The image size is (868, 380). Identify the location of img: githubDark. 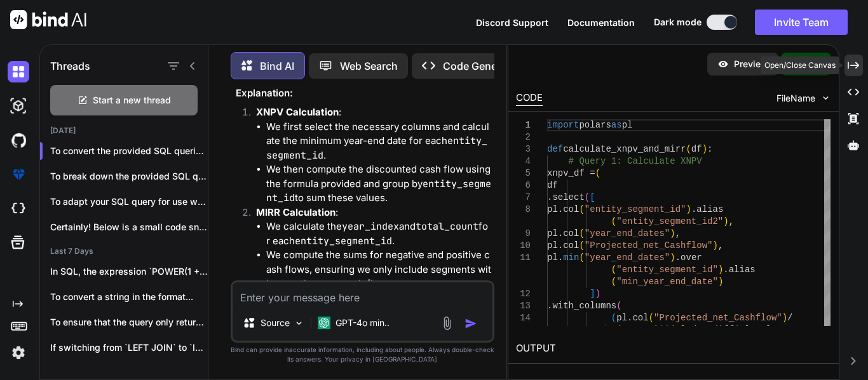
(19, 140).